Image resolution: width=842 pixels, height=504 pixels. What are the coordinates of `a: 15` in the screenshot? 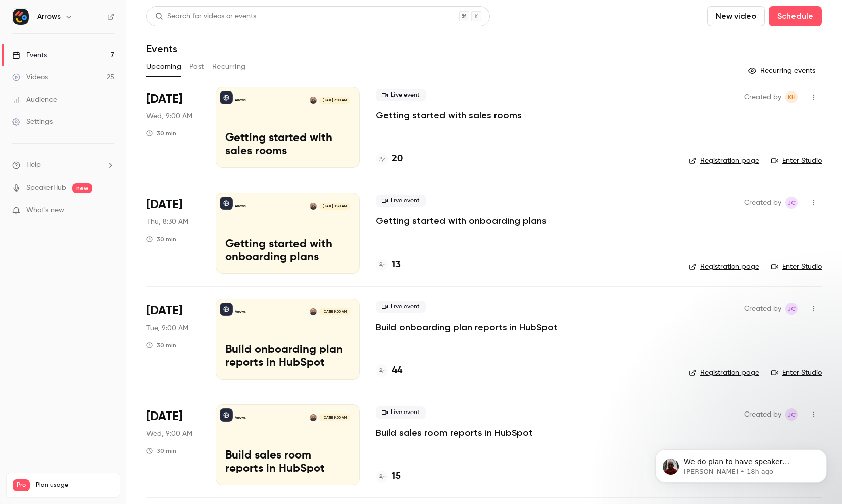 It's located at (388, 476).